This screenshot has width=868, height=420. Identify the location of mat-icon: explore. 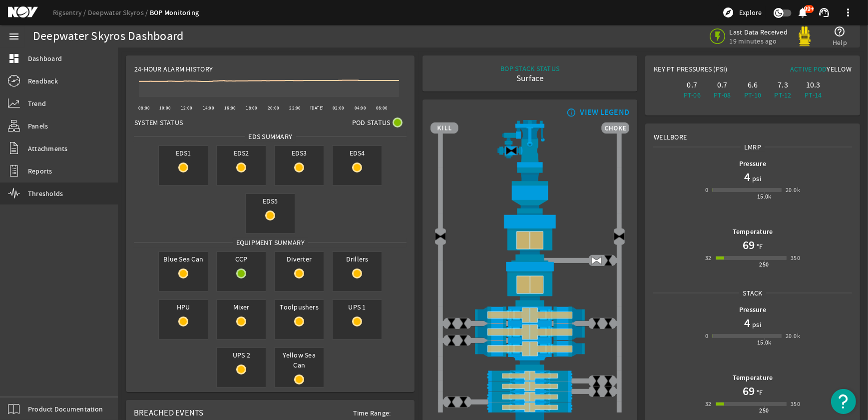
(728, 13).